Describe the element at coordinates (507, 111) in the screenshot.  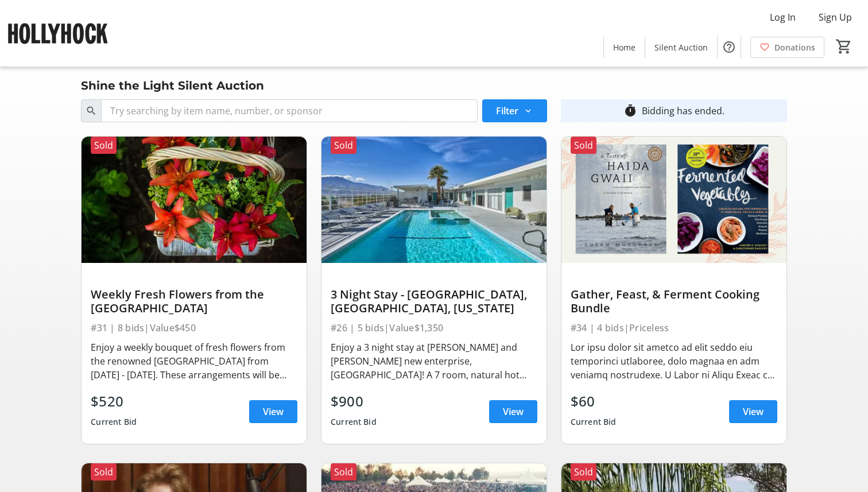
I see `span: Filter` at that location.